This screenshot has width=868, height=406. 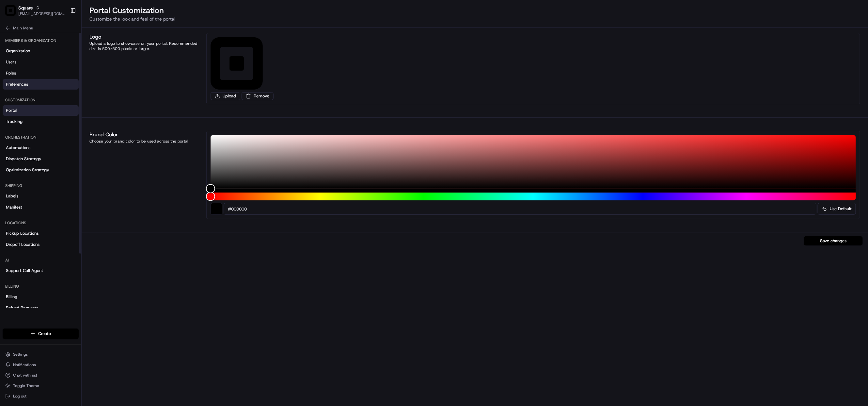 I want to click on a: Dropoff Locations, so click(x=40, y=244).